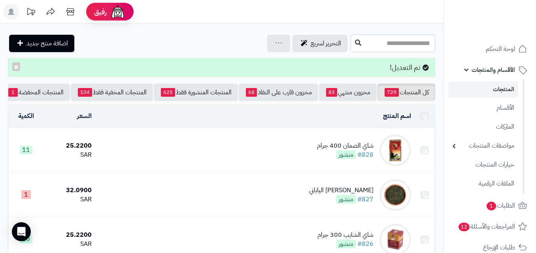 This screenshot has width=536, height=253. Describe the element at coordinates (365, 244) in the screenshot. I see `a: #826` at that location.